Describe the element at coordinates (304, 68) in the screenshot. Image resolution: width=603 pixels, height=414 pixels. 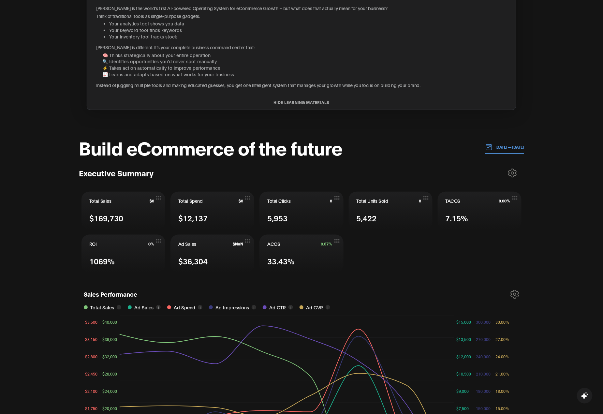
I see `li: ⚡ Takes action automatically to improve performance` at that location.